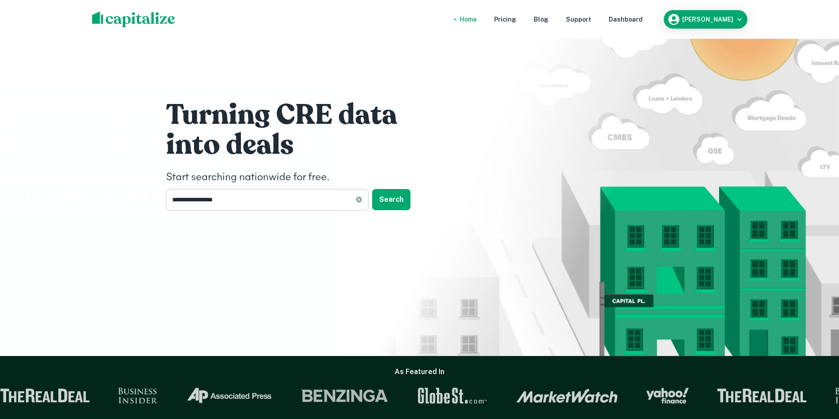  What do you see at coordinates (298, 178) in the screenshot?
I see `h4: Start searching nationwide for free.` at bounding box center [298, 178].